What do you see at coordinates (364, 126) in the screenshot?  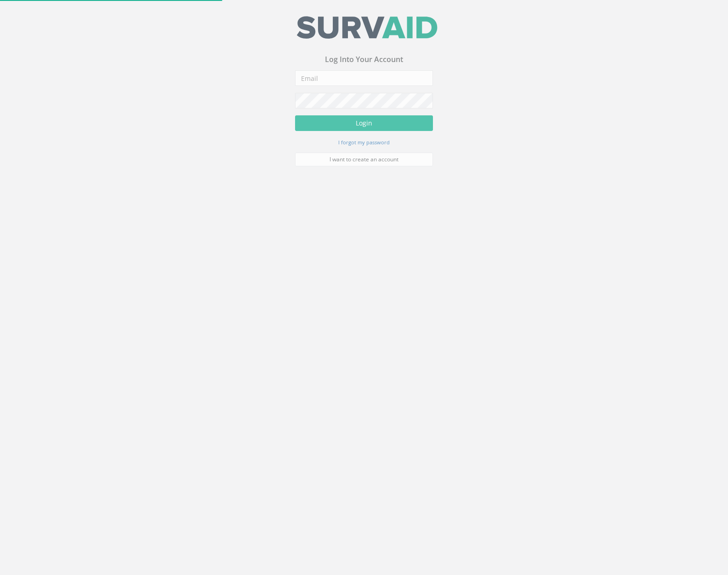 I see `button: Login` at bounding box center [364, 126].